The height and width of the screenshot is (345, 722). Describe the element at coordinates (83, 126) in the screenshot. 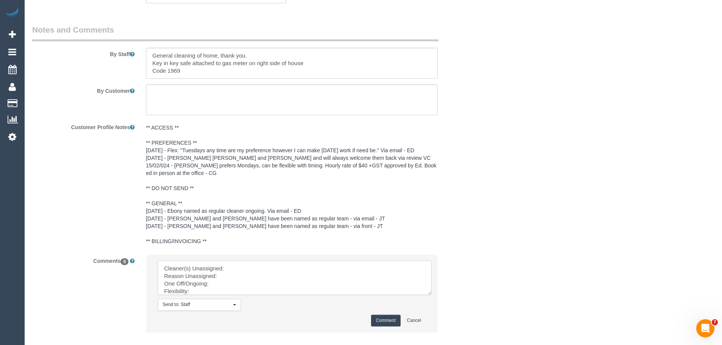

I see `label: Customer Profile Notes` at that location.